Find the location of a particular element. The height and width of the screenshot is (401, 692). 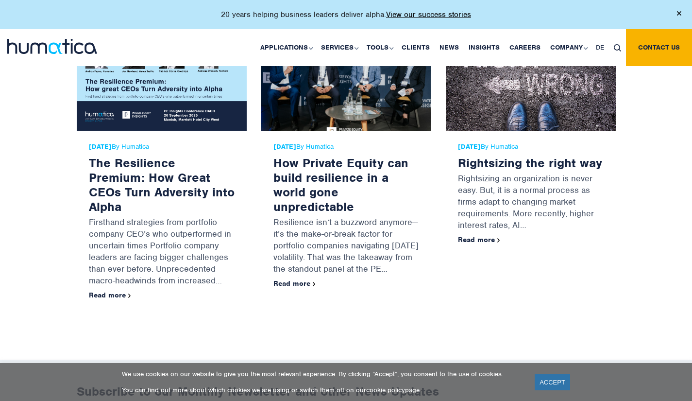

p: 20 years helping business leaders deliver alpha. is located at coordinates (346, 15).